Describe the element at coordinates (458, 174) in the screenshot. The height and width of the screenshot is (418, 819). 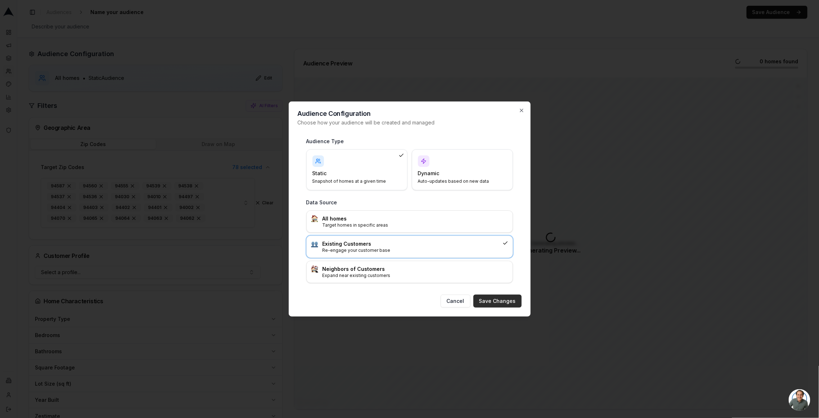
I see `h4: Dynamic` at that location.